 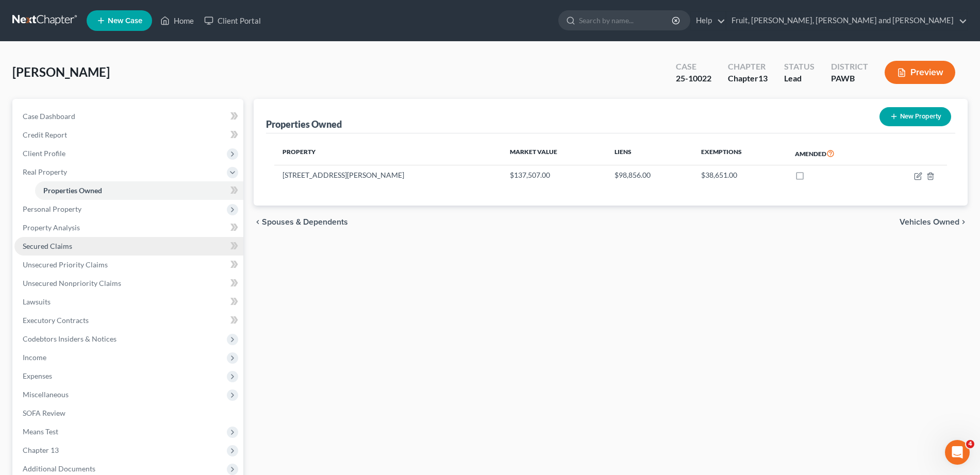 I want to click on th: Liens, so click(x=649, y=154).